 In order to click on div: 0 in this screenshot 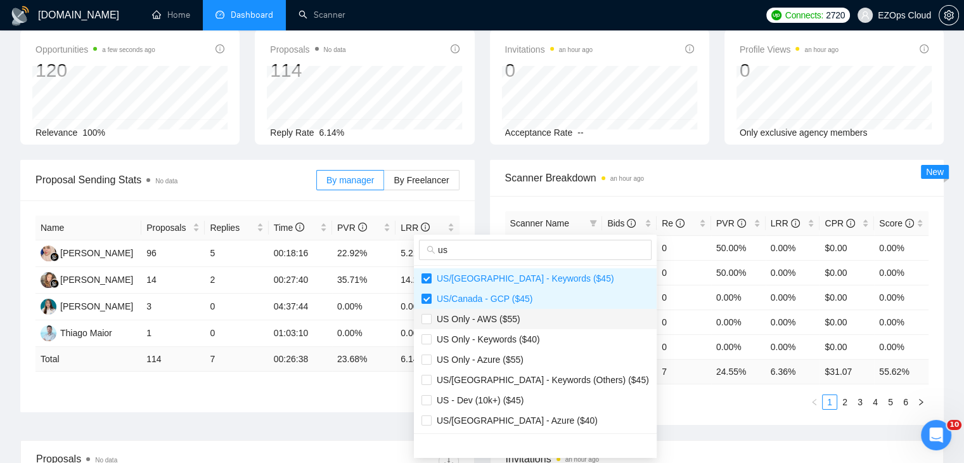, I will do `click(549, 70)`.